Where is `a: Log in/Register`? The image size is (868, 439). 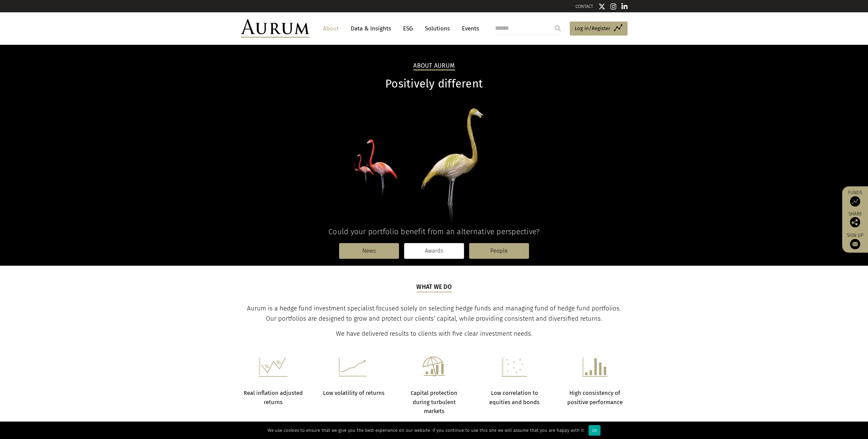 a: Log in/Register is located at coordinates (598, 29).